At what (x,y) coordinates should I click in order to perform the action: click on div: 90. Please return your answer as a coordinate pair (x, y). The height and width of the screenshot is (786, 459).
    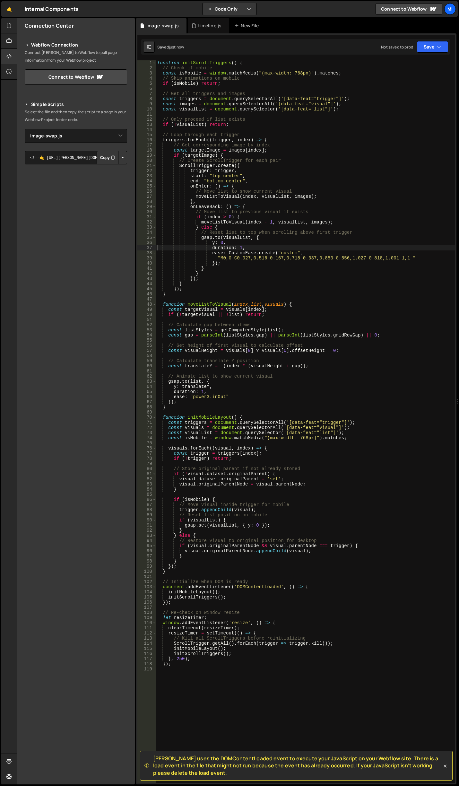
    Looking at the image, I should click on (147, 520).